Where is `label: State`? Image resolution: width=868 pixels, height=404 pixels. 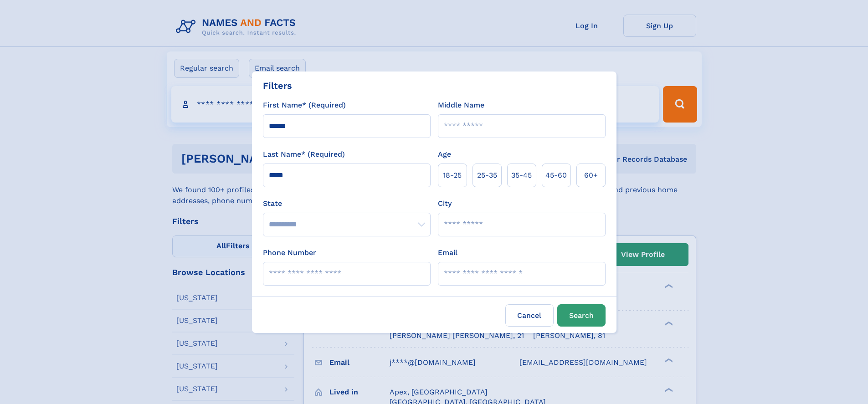 label: State is located at coordinates (347, 204).